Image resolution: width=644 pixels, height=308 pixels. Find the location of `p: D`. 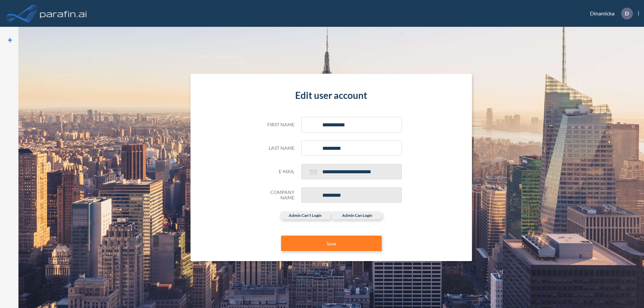

p: D is located at coordinates (627, 13).